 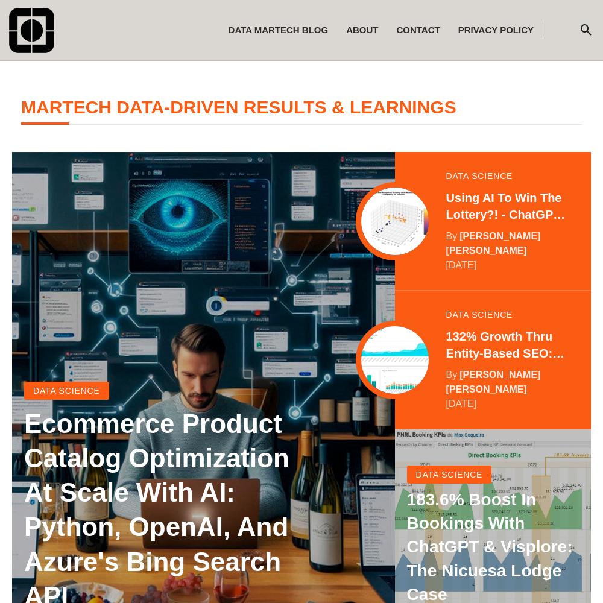 What do you see at coordinates (507, 206) in the screenshot?
I see `a: Using AI to Win the Lottery?! - ChatGPT for Informed, Adaptable Decision-Making` at bounding box center [507, 206].